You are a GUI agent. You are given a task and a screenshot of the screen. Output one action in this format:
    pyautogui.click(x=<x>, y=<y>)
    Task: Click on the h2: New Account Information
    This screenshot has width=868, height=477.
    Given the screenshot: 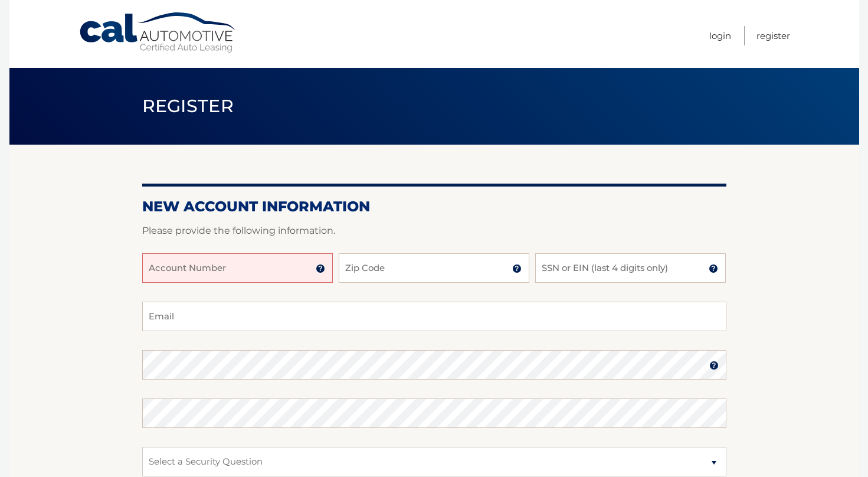 What is the action you would take?
    pyautogui.click(x=435, y=207)
    